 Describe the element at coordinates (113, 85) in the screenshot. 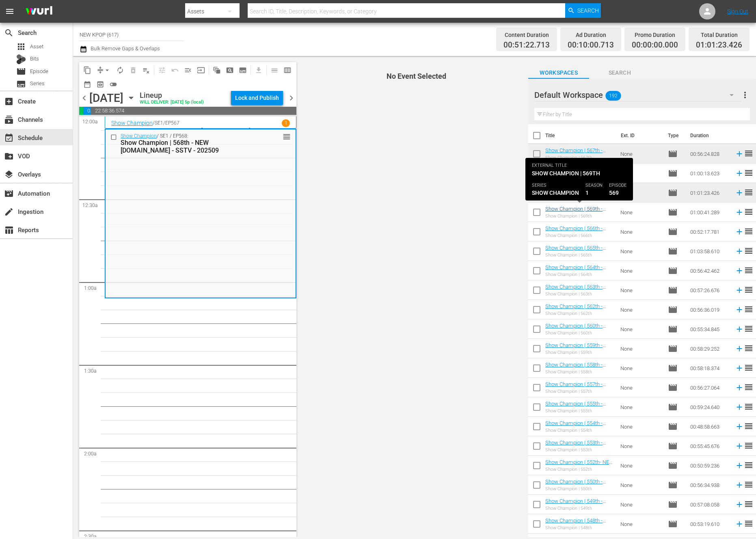

I see `span: 24 hours Lineup View is OFF` at that location.